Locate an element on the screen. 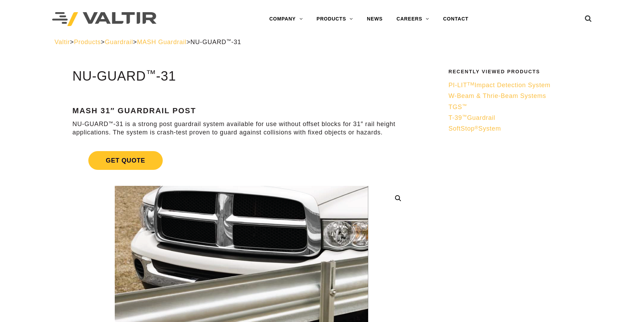 This screenshot has height=322, width=644. a: Get Quote is located at coordinates (241, 160).